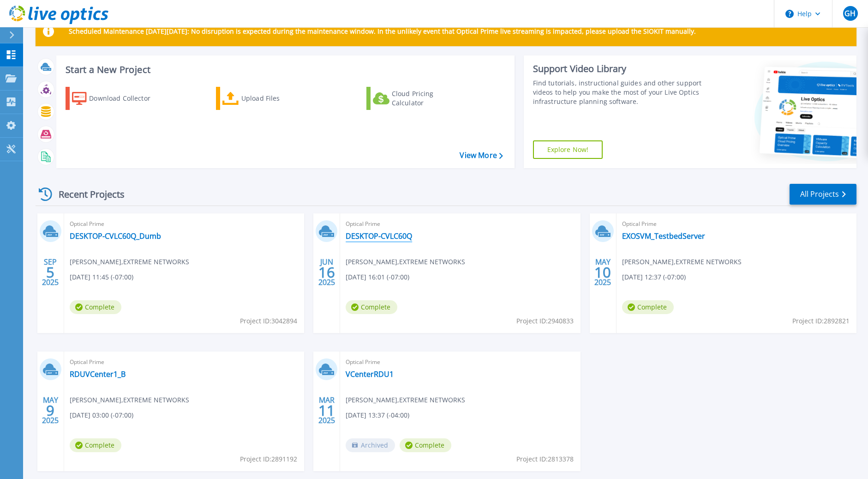 This screenshot has height=479, width=868. What do you see at coordinates (327, 410) in the screenshot?
I see `span: 11` at bounding box center [327, 410].